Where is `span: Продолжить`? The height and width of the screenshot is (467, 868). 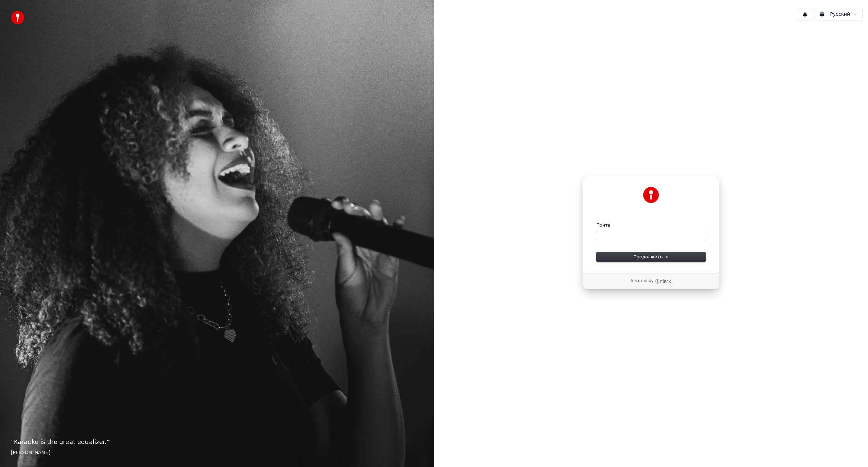 span: Продолжить is located at coordinates (652, 257).